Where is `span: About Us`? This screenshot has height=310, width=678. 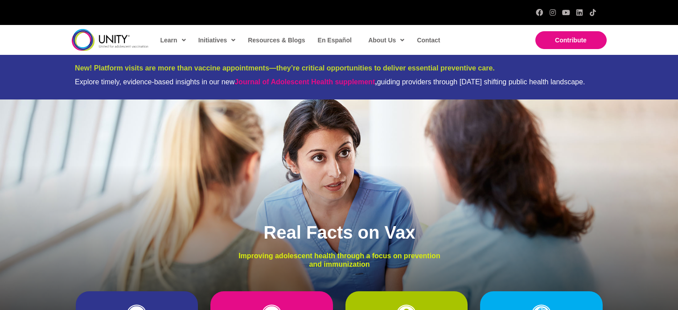 span: About Us is located at coordinates (386, 40).